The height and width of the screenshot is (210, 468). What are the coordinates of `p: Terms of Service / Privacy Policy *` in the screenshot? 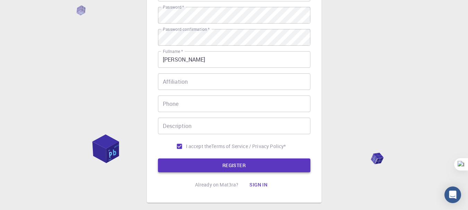 It's located at (248, 147).